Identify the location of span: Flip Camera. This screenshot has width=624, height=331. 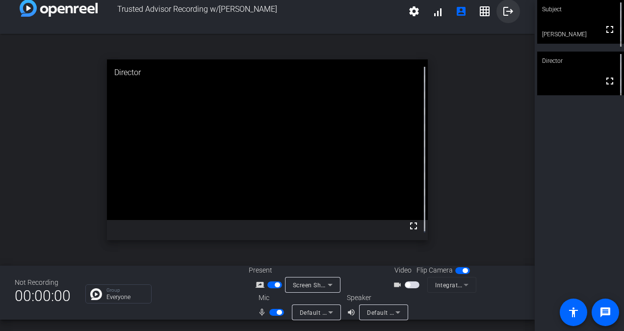
(435, 270).